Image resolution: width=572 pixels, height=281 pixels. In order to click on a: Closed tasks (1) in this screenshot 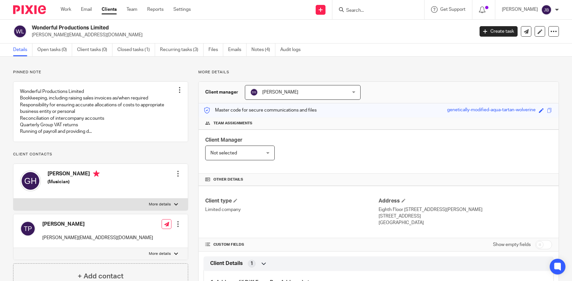, I will do `click(136, 50)`.